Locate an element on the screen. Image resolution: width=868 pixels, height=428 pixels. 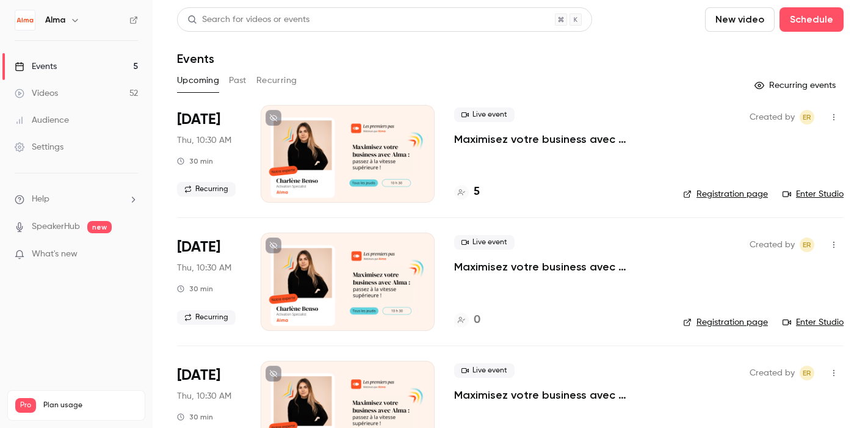
span: Pro is located at coordinates (25, 405).